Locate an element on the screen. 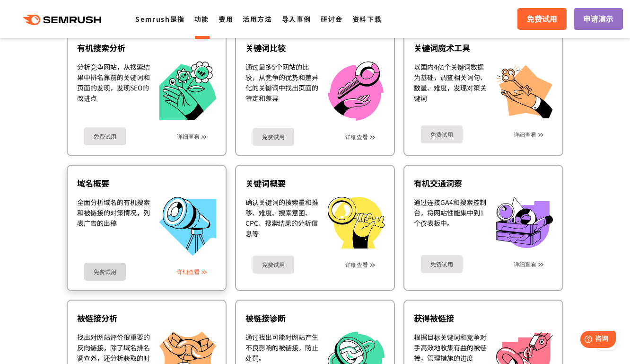 The height and width of the screenshot is (364, 630). div: 关键词概要 is located at coordinates (315, 183).